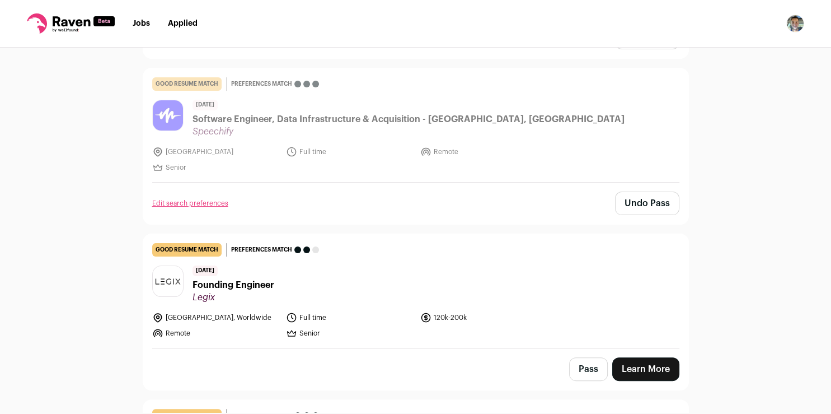 The height and width of the screenshot is (414, 831). Describe the element at coordinates (795, 24) in the screenshot. I see `button: Open dropdown` at that location.